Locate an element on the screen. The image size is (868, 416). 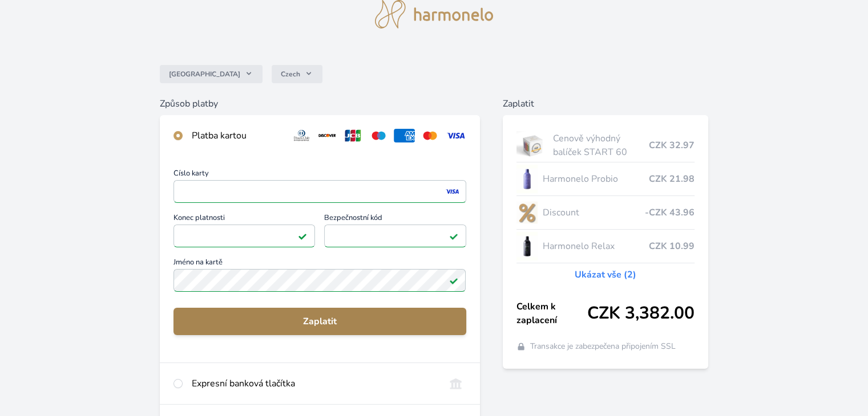
span: Celkem k zaplacení is located at coordinates (552, 313).